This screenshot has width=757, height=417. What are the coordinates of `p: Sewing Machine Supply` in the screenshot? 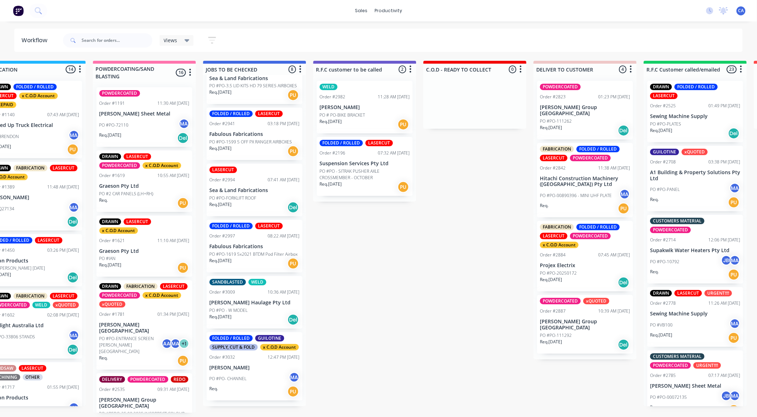 It's located at (695, 314).